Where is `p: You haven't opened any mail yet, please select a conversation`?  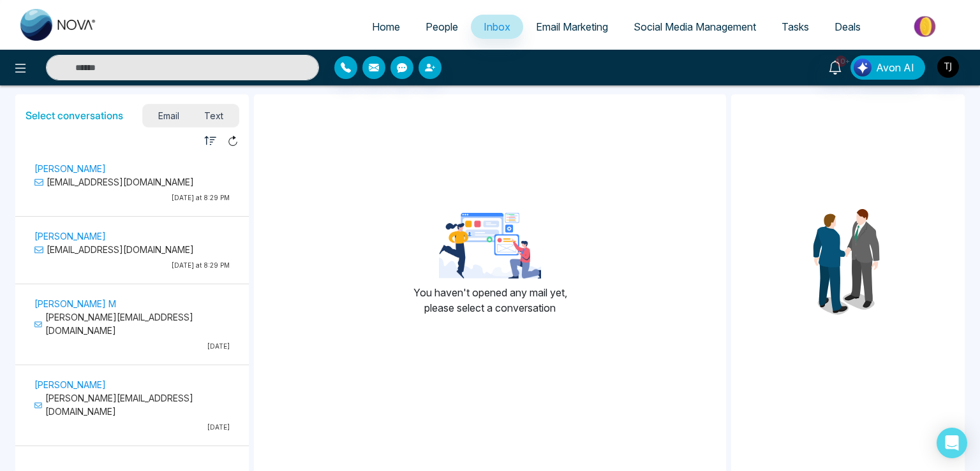 p: You haven't opened any mail yet, please select a conversation is located at coordinates (490, 300).